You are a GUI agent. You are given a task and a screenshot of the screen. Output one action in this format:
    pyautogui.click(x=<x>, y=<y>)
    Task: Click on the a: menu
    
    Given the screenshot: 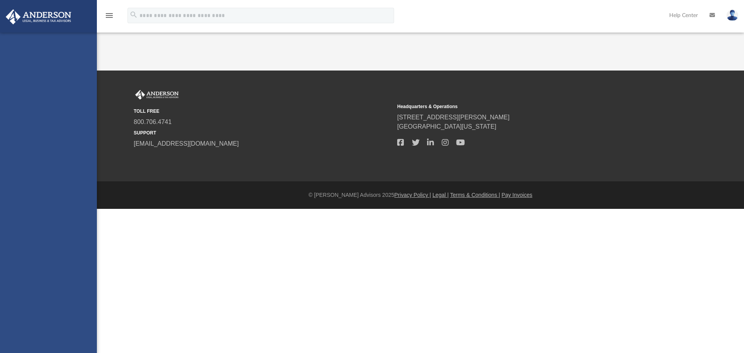 What is the action you would take?
    pyautogui.click(x=109, y=17)
    